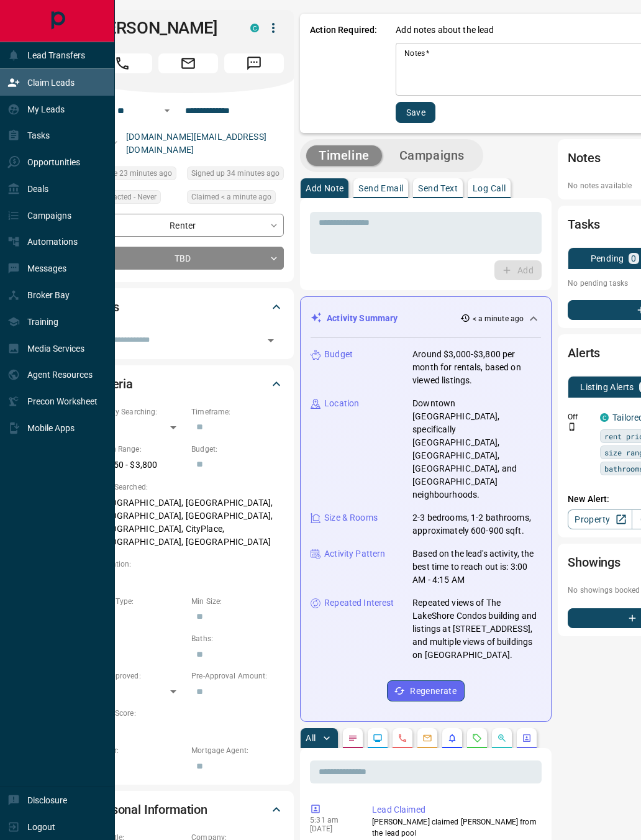 Image resolution: width=641 pixels, height=840 pixels. I want to click on h2: Showings, so click(594, 563).